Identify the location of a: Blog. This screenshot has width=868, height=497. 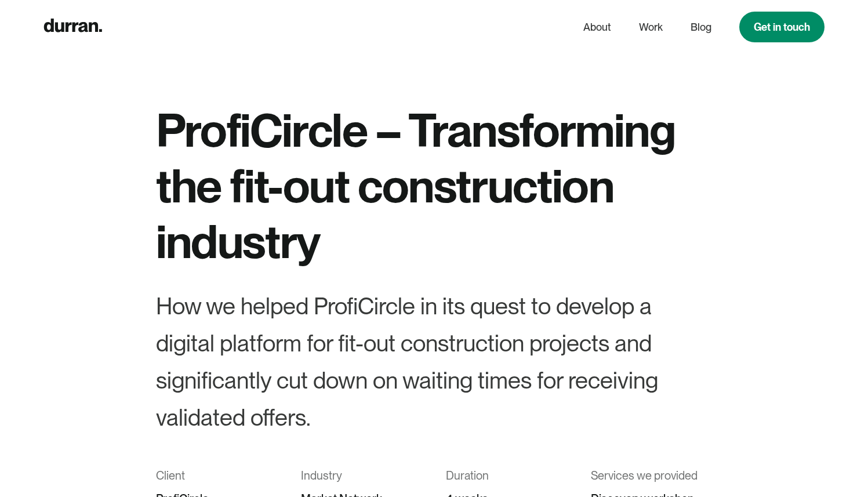
(701, 27).